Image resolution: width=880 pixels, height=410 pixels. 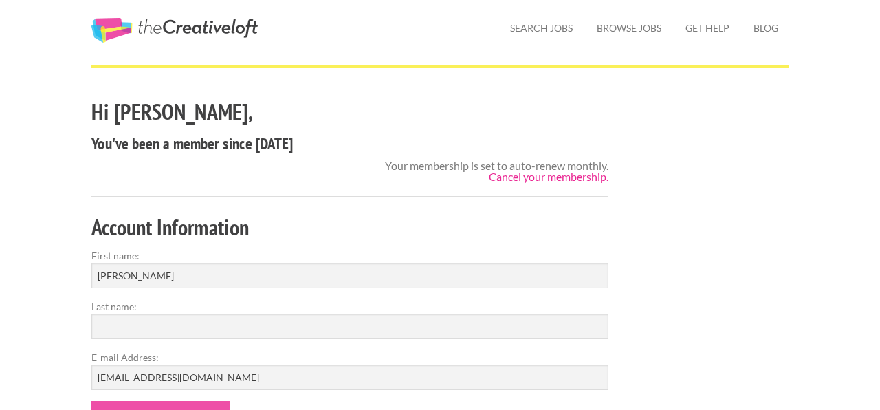 What do you see at coordinates (175, 30) in the screenshot?
I see `a: The Creative Loft` at bounding box center [175, 30].